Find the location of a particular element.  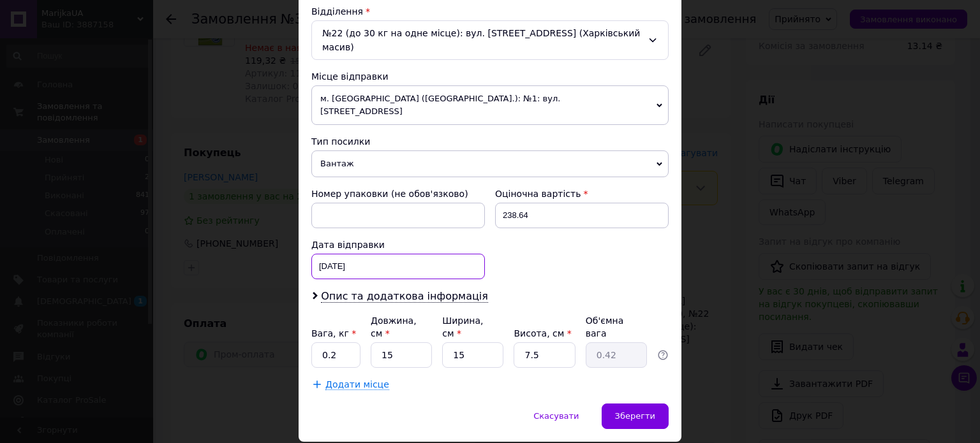

div: Об'ємна вага is located at coordinates (616, 327).